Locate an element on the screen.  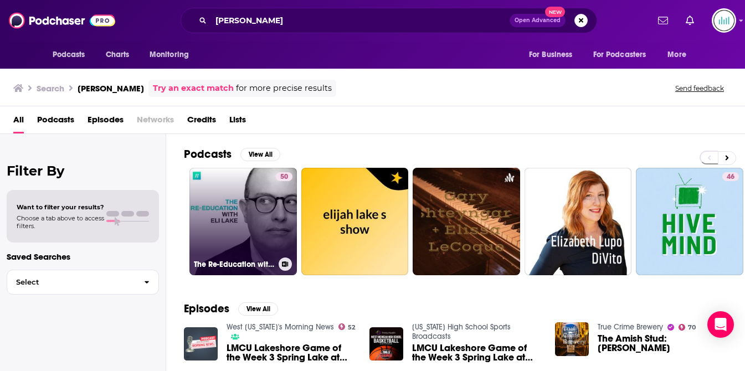
p: Saved Searches is located at coordinates (83, 257).